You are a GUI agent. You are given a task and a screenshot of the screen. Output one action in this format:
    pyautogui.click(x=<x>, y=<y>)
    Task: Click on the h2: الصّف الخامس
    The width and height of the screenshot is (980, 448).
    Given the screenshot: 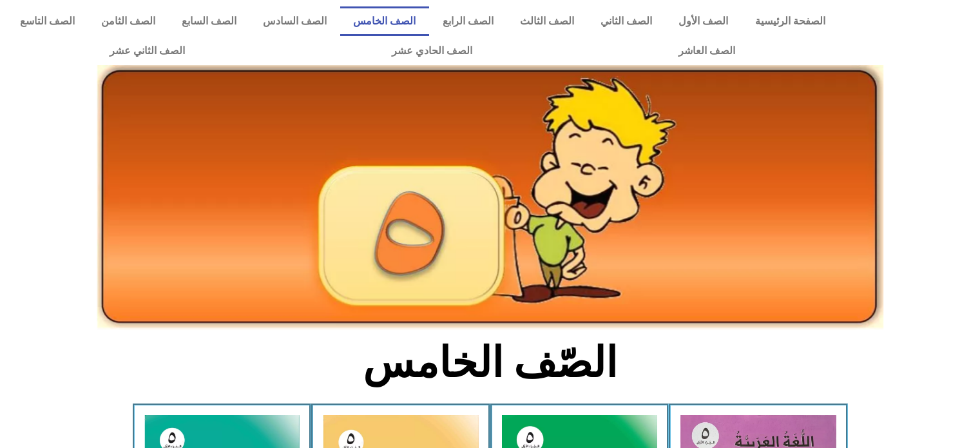 What is the action you would take?
    pyautogui.click(x=490, y=363)
    